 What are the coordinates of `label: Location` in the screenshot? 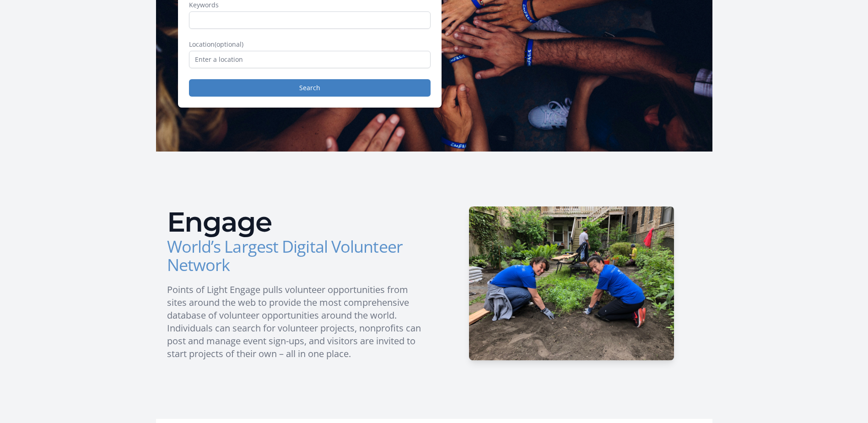 It's located at (310, 45).